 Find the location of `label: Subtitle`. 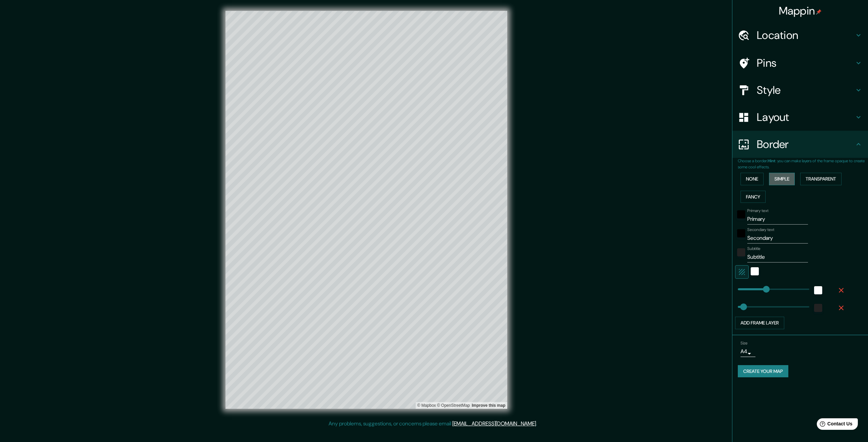

label: Subtitle is located at coordinates (754, 249).